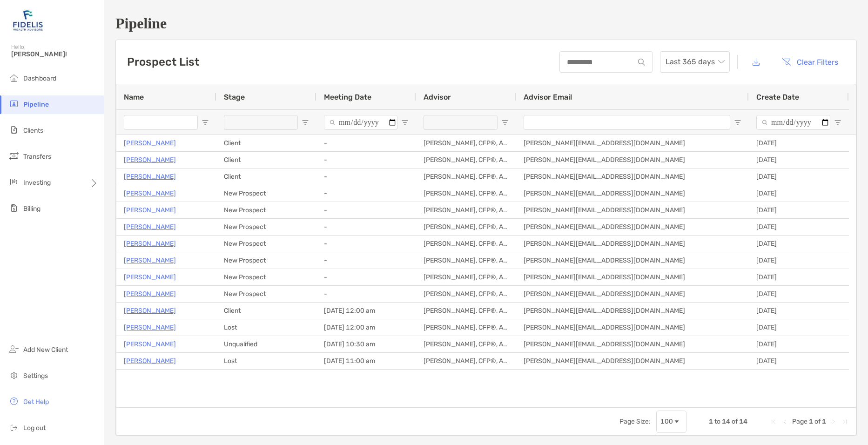  What do you see at coordinates (36, 402) in the screenshot?
I see `span: Get Help` at bounding box center [36, 402].